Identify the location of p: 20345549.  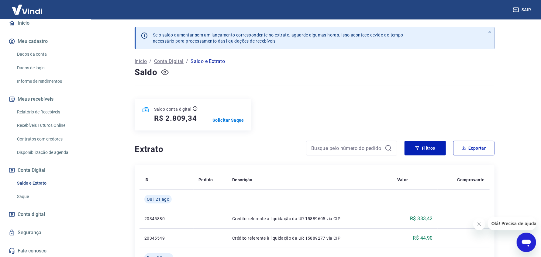
(167, 238).